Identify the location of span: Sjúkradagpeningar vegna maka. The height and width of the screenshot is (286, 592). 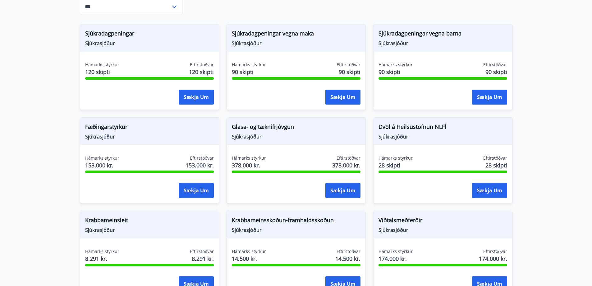
(296, 35).